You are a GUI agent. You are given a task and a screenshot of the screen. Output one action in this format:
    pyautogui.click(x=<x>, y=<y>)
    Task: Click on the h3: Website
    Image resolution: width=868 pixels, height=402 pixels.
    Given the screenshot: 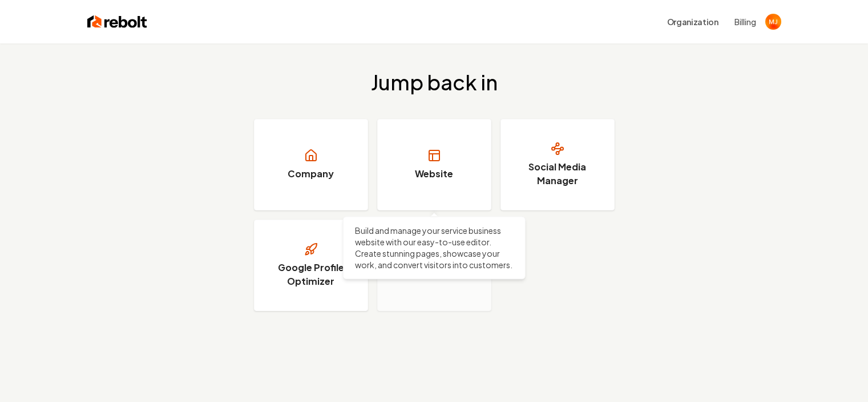 What is the action you would take?
    pyautogui.click(x=434, y=174)
    